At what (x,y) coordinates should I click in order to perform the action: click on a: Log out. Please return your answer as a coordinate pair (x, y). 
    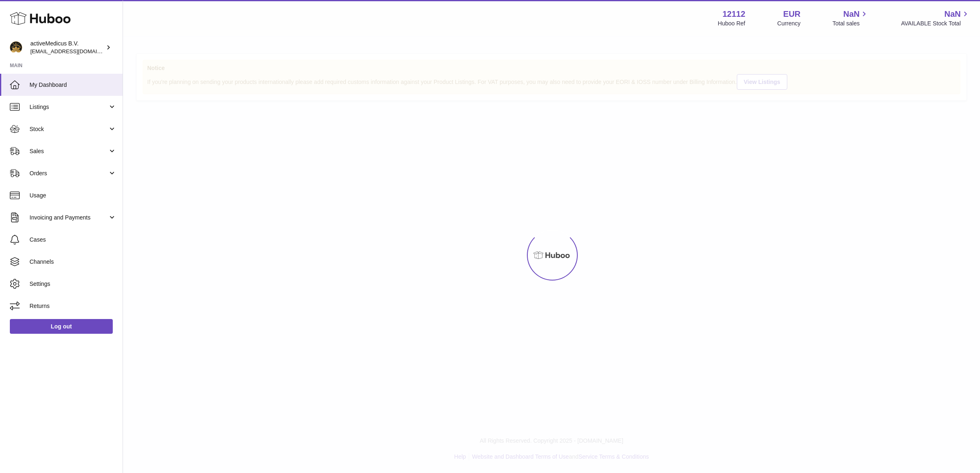
    Looking at the image, I should click on (61, 326).